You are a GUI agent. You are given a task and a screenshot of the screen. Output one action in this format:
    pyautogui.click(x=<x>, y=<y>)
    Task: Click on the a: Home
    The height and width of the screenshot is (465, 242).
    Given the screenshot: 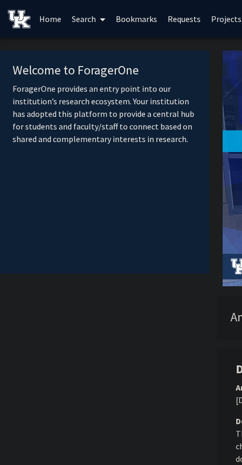 What is the action you would take?
    pyautogui.click(x=50, y=19)
    